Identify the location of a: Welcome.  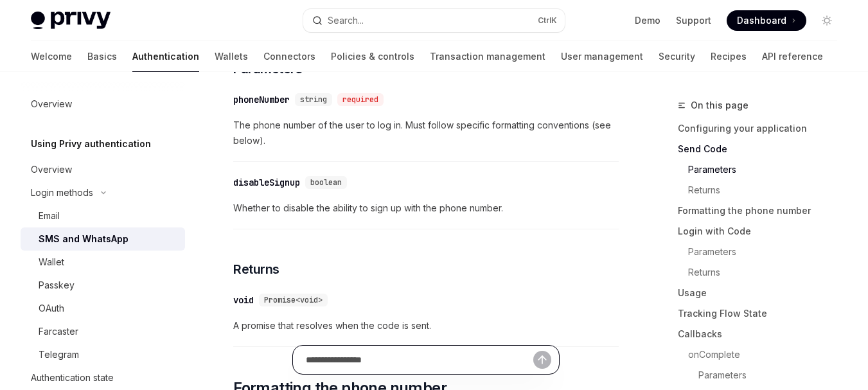
(51, 56).